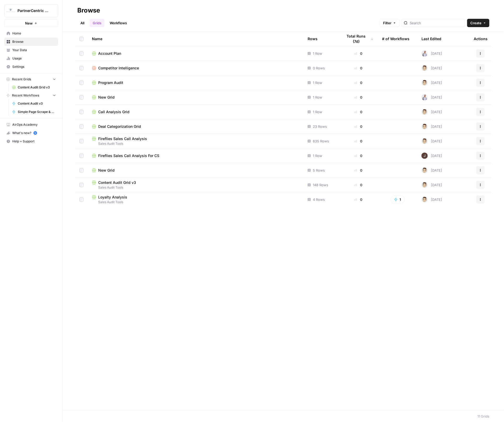 The width and height of the screenshot is (504, 422). What do you see at coordinates (31, 23) in the screenshot?
I see `button: New` at bounding box center [31, 23].